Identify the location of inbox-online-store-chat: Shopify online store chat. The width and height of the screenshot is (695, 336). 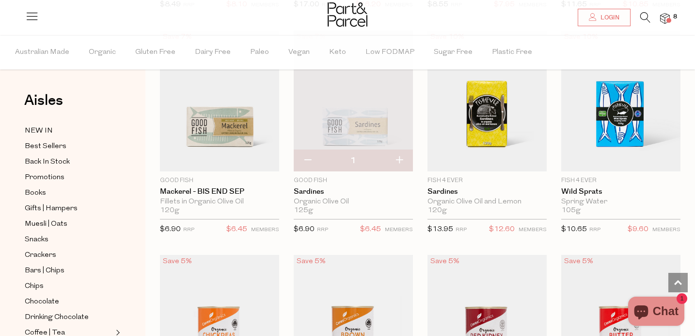
(657, 312).